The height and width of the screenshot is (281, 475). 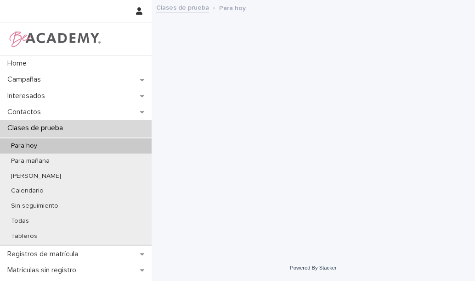 I want to click on p: Clases de prueba, so click(x=37, y=128).